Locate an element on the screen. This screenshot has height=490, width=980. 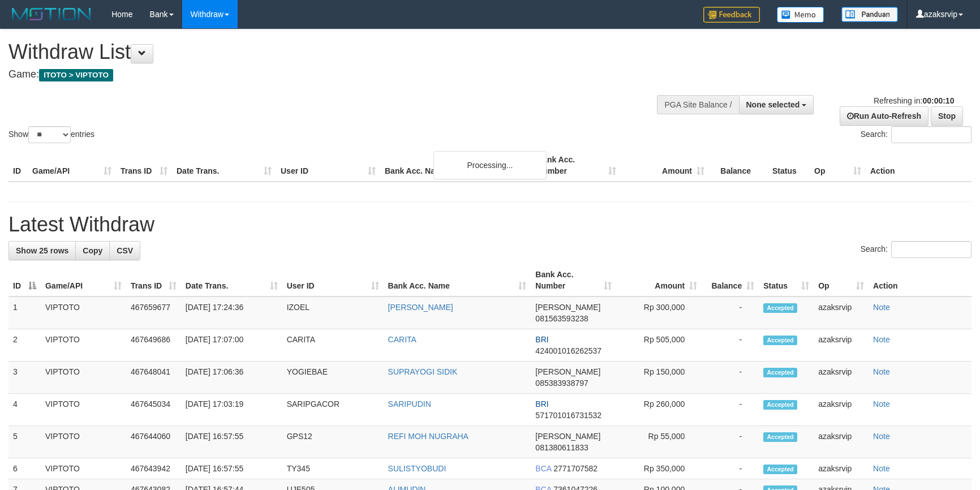
select: Showentries is located at coordinates (49, 135).